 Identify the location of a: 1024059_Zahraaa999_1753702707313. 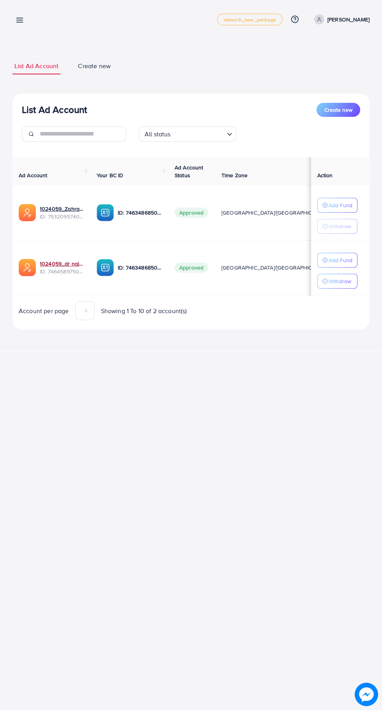
(62, 209).